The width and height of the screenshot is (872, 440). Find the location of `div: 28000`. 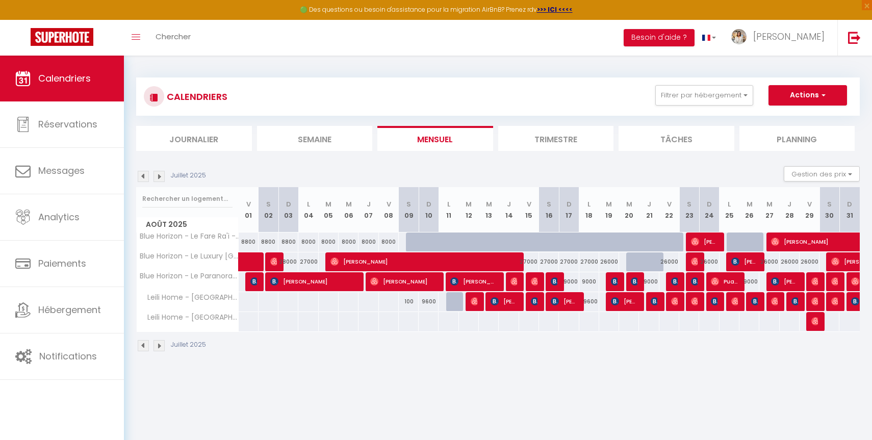

div: 28000 is located at coordinates (288, 262).